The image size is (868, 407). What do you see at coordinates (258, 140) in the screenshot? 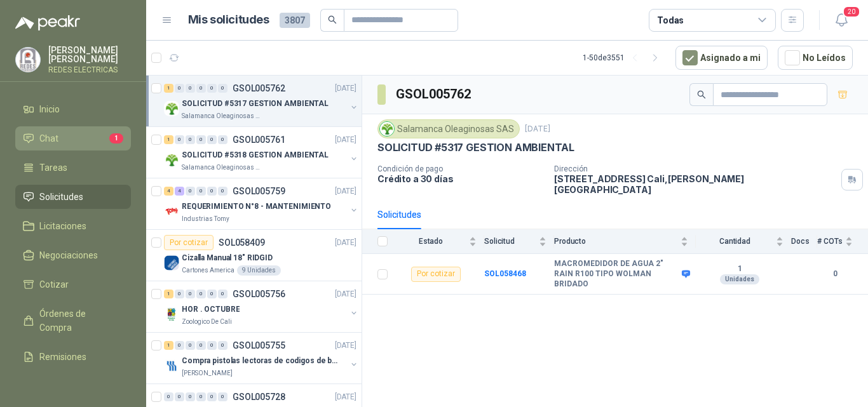
I see `p: GSOL005761` at bounding box center [258, 140].